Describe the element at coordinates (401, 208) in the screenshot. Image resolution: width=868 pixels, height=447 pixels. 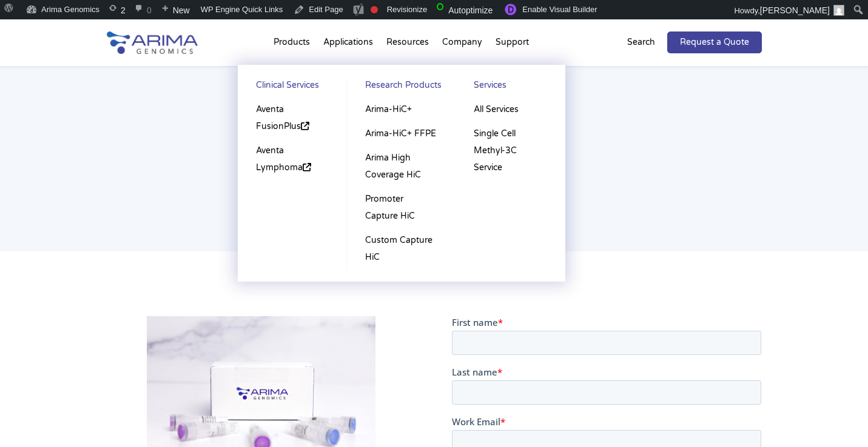
I see `a: Promoter Capture HiC` at that location.